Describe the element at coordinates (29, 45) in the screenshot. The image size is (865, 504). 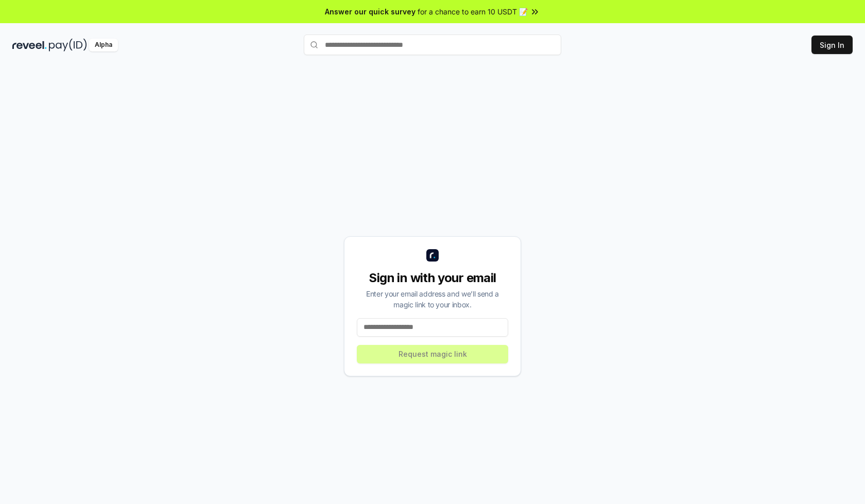
I see `img: reveel_dark` at that location.